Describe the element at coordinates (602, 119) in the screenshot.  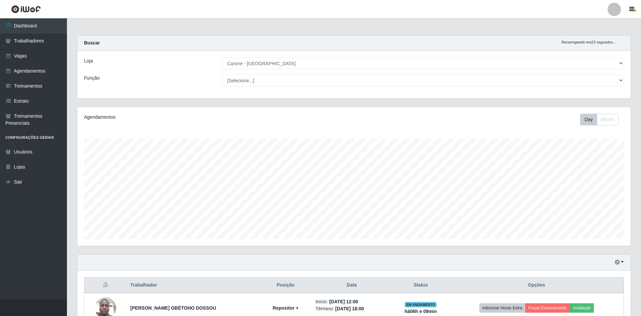
I see `div: Toolbar with button groups` at that location.